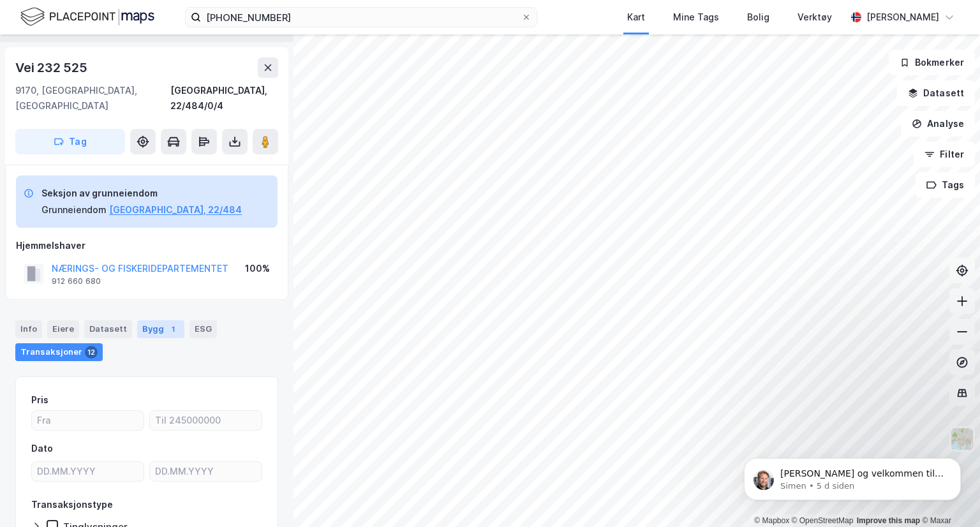 The width and height of the screenshot is (980, 527). Describe the element at coordinates (128, 48) in the screenshot. I see `div: message notification from Simen, 5 d siden. Hei og velkommen til Newsec Maps, Marko Om det er du ...` at that location.